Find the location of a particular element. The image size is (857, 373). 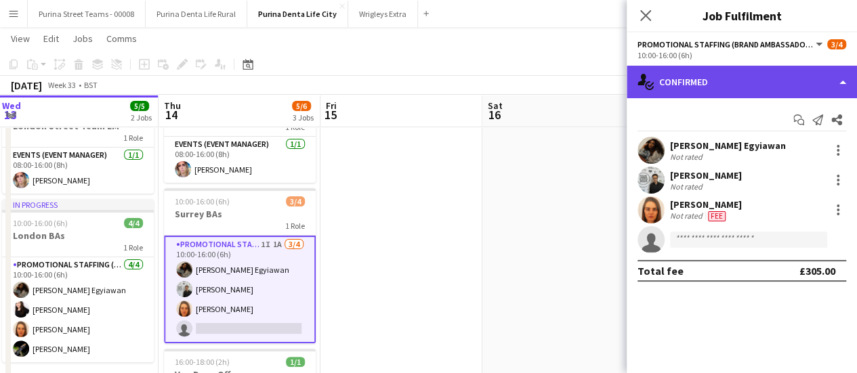

span: Fri is located at coordinates (331, 106).